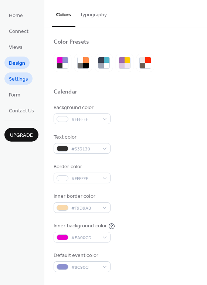  What do you see at coordinates (85, 238) in the screenshot?
I see `span: #EA00CD` at bounding box center [85, 238].